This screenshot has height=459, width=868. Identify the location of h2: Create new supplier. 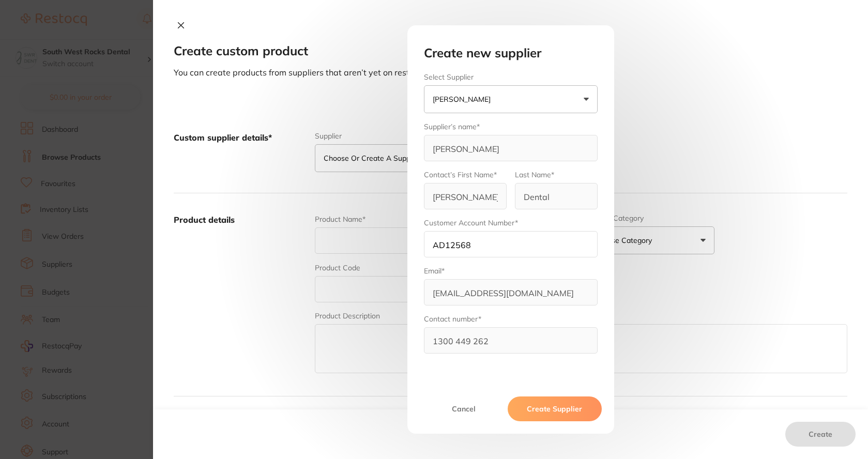
(511, 53).